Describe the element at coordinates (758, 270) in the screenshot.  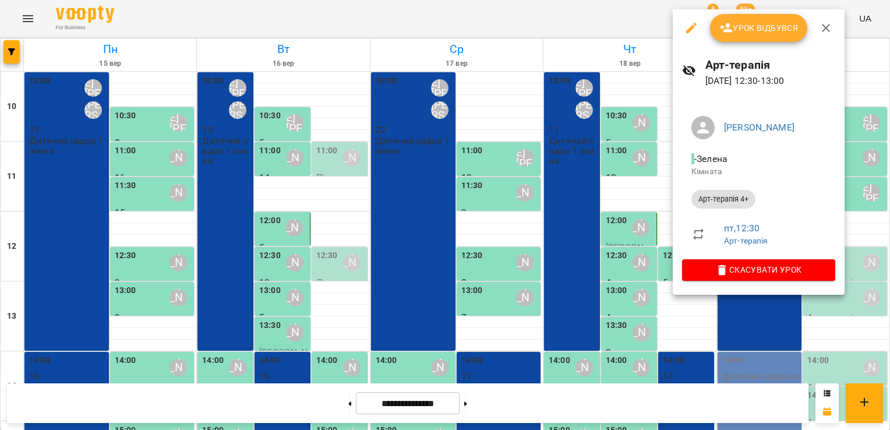
I see `button: Скасувати Урок` at that location.